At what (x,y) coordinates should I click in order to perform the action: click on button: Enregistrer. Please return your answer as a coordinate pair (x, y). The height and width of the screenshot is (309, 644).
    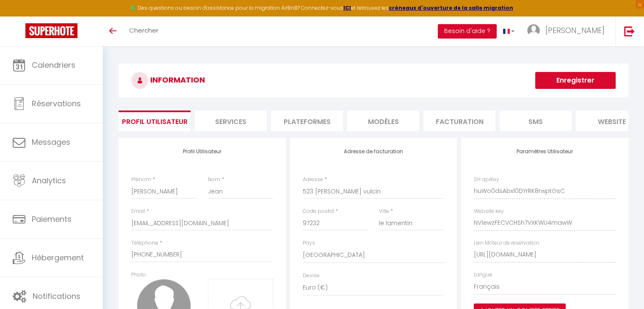
    Looking at the image, I should click on (575, 81).